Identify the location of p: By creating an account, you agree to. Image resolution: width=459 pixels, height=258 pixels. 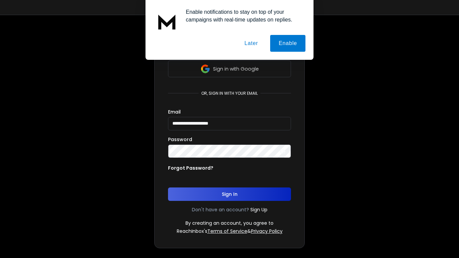
(230, 223).